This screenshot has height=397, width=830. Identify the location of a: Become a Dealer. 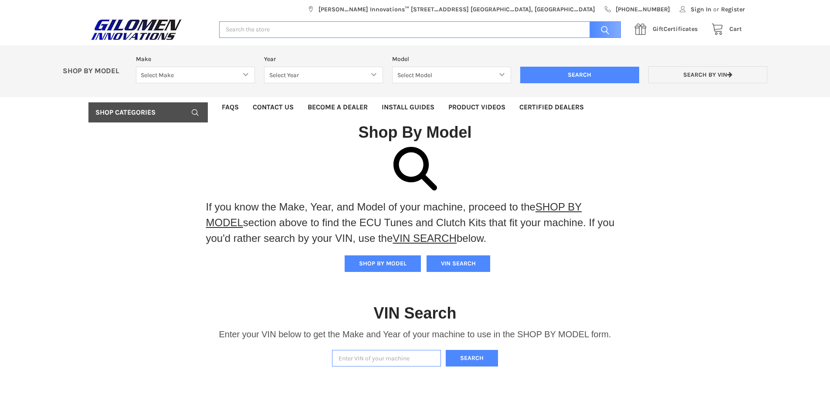
(338, 107).